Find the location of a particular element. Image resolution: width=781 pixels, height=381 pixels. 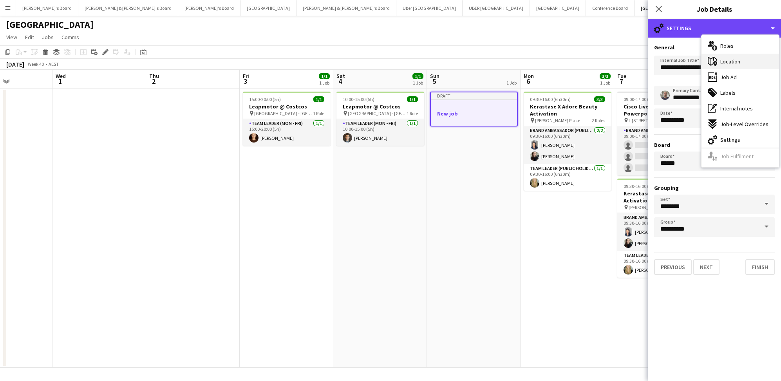

a: Jobs is located at coordinates (48, 37).